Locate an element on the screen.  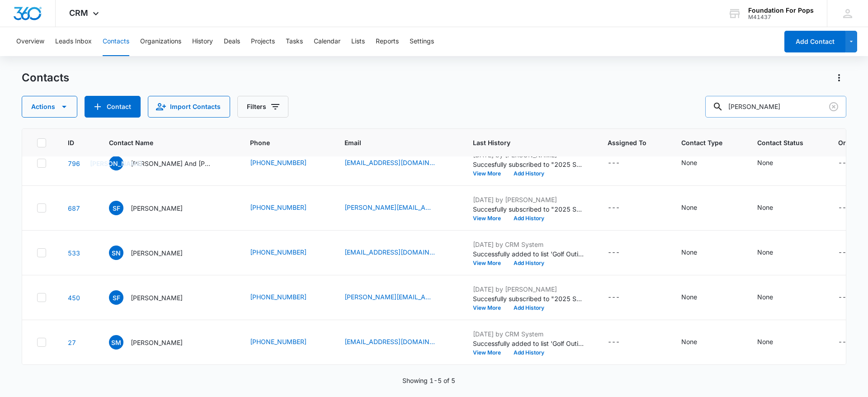
span: CRM is located at coordinates (78, 13).